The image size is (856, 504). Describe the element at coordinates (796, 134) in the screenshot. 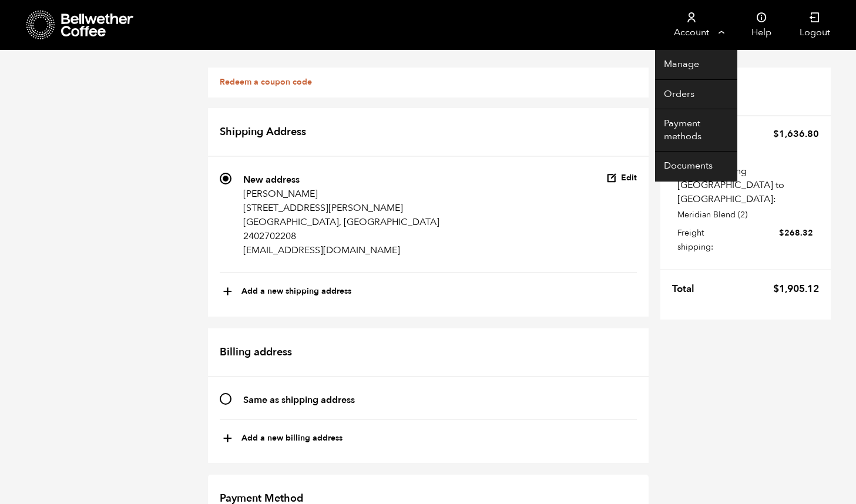

I see `bdi: 1,636.80` at that location.